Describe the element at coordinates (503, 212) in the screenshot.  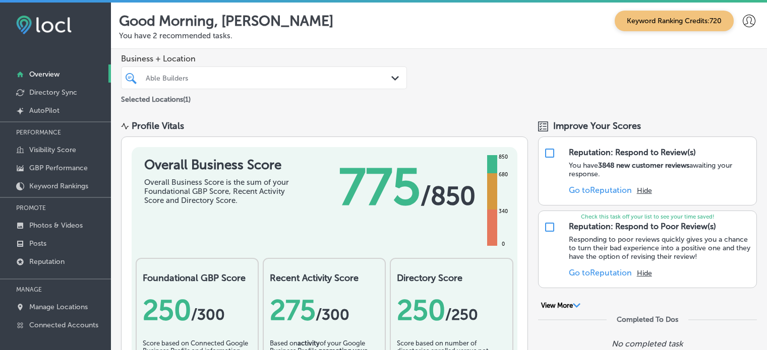
I see `div: 340` at that location.